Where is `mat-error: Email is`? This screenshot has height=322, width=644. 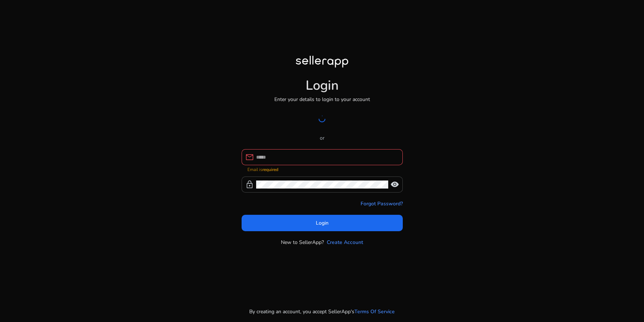
mat-error: Email is is located at coordinates (322, 168).